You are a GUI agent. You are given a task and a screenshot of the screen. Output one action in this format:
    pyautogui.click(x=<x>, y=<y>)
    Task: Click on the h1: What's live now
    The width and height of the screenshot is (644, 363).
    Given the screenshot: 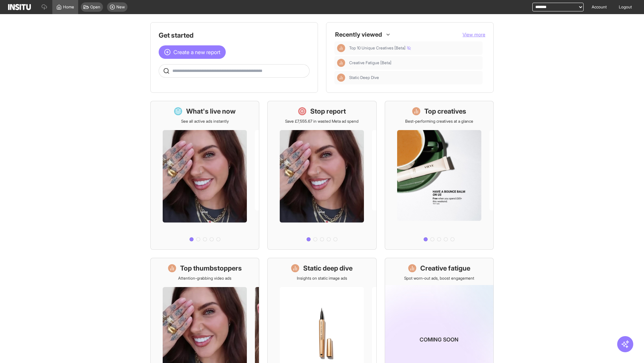 What is the action you would take?
    pyautogui.click(x=211, y=111)
    